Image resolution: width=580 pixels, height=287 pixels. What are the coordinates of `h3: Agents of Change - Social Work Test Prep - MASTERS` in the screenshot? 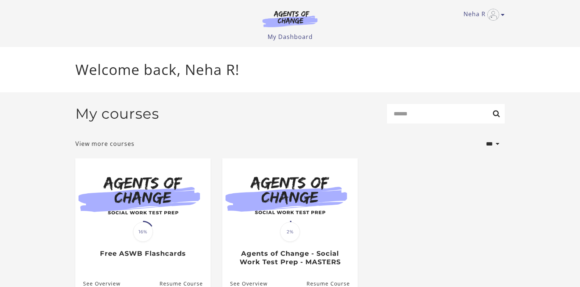 It's located at (290, 258).